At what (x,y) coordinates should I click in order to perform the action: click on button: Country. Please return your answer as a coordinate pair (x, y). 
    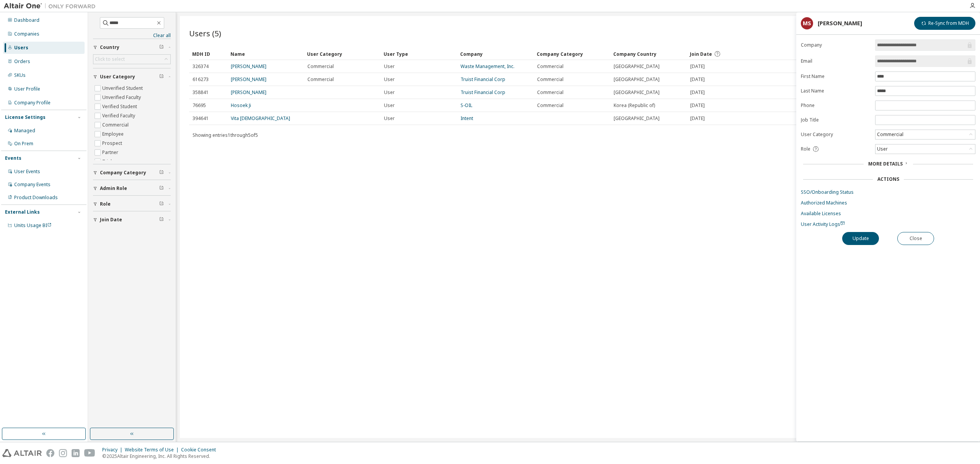
    Looking at the image, I should click on (132, 47).